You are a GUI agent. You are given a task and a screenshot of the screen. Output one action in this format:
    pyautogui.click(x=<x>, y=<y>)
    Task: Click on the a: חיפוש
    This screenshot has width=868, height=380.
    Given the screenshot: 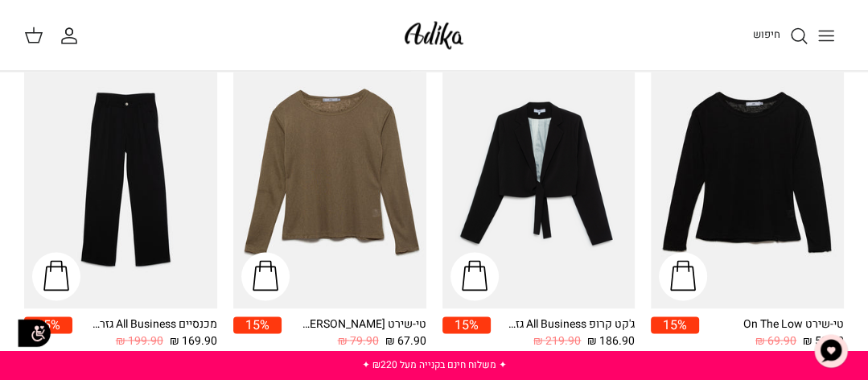 What is the action you would take?
    pyautogui.click(x=780, y=35)
    